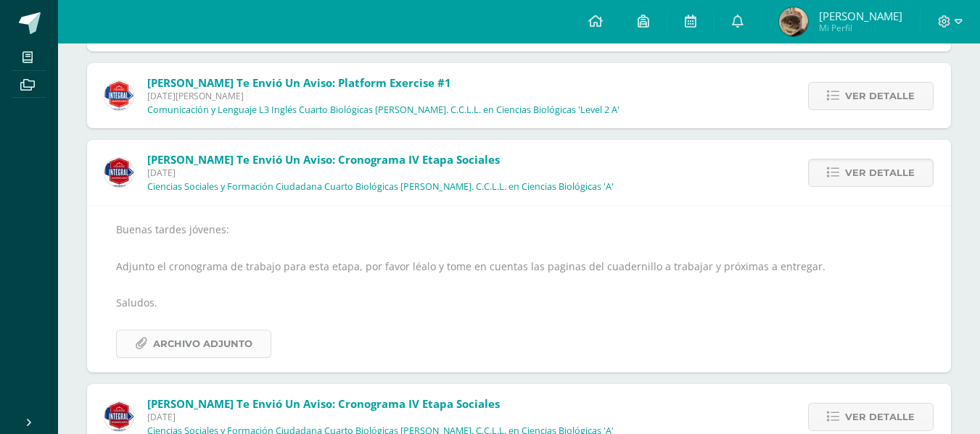  I want to click on img: 4b2af9ba8d3281b5d14c336a7270574c.png, so click(119, 96).